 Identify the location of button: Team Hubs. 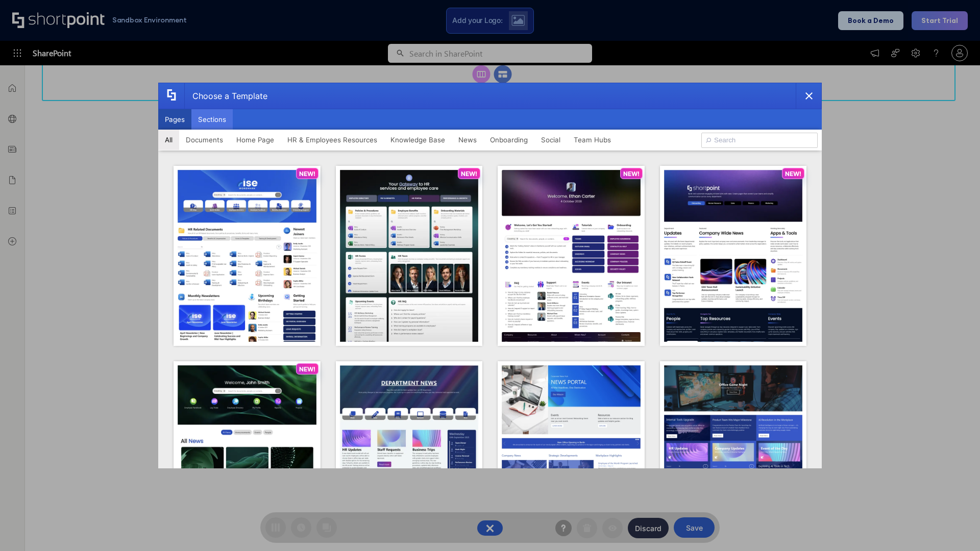
(592, 140).